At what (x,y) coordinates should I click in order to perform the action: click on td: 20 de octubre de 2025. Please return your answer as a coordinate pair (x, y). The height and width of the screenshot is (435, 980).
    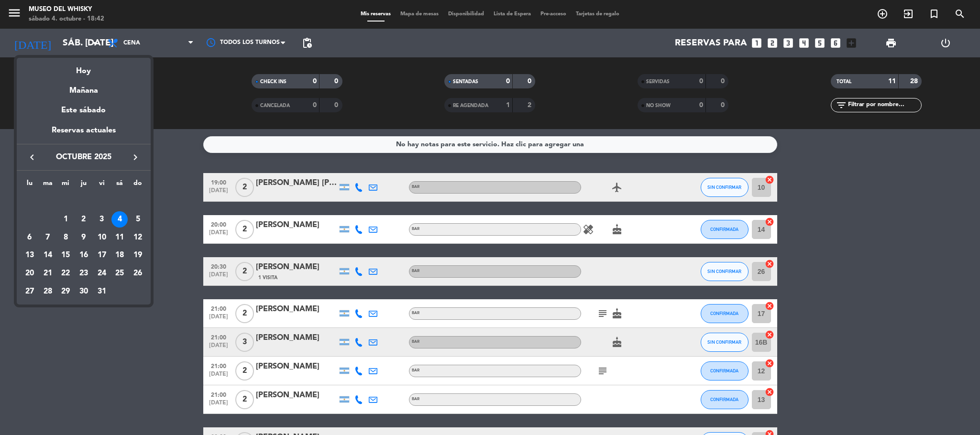
    Looking at the image, I should click on (29, 273).